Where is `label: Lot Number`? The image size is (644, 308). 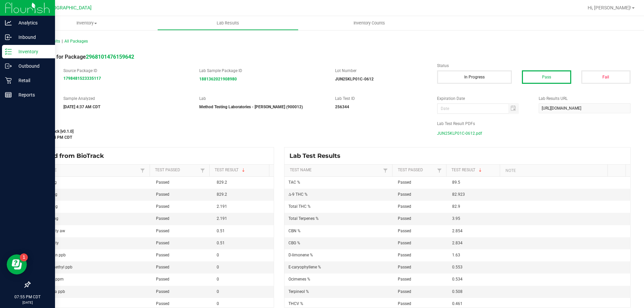
label: Lot Number is located at coordinates (381, 71).